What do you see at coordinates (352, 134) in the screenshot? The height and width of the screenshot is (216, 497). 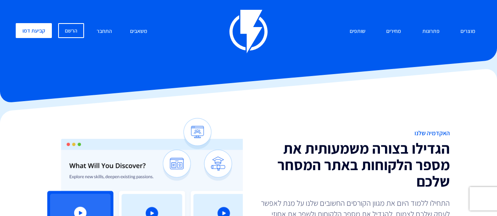 I see `h1: האקדמיה שלנו` at bounding box center [352, 134].